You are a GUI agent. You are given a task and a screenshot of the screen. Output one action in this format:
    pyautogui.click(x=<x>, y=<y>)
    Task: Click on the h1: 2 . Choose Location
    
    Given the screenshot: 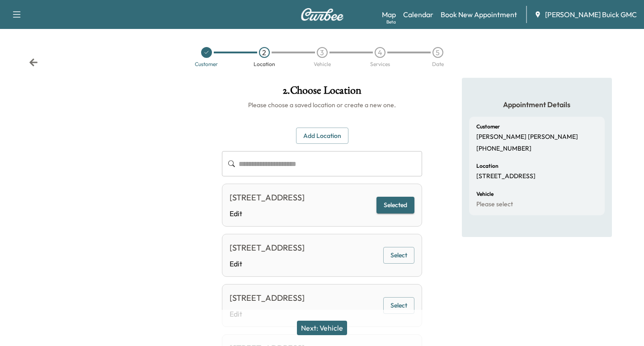 What is the action you would take?
    pyautogui.click(x=322, y=92)
    